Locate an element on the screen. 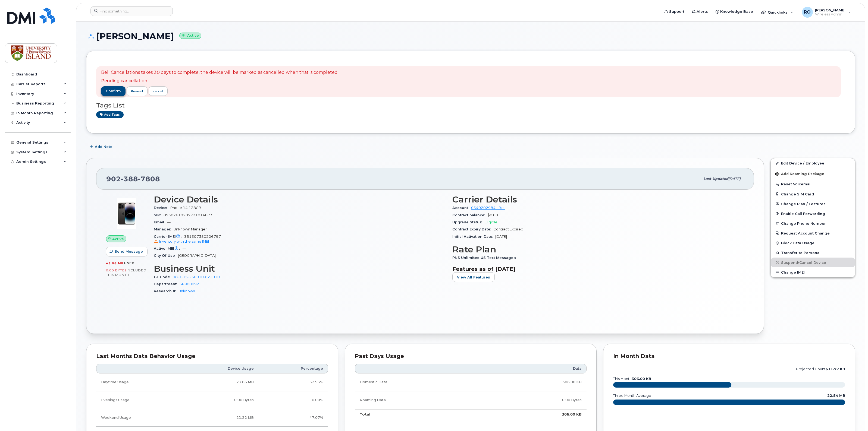  button: Reset Voicemail is located at coordinates (813, 184).